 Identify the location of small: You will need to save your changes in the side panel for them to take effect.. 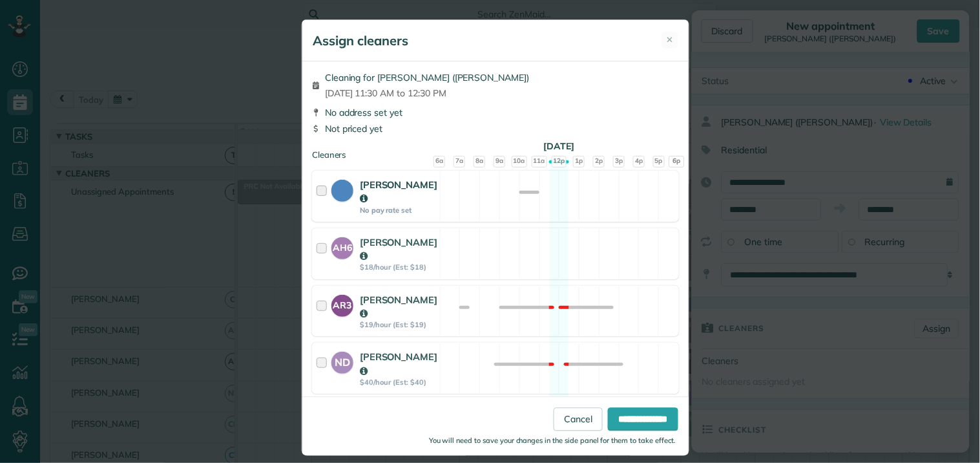
(553, 441).